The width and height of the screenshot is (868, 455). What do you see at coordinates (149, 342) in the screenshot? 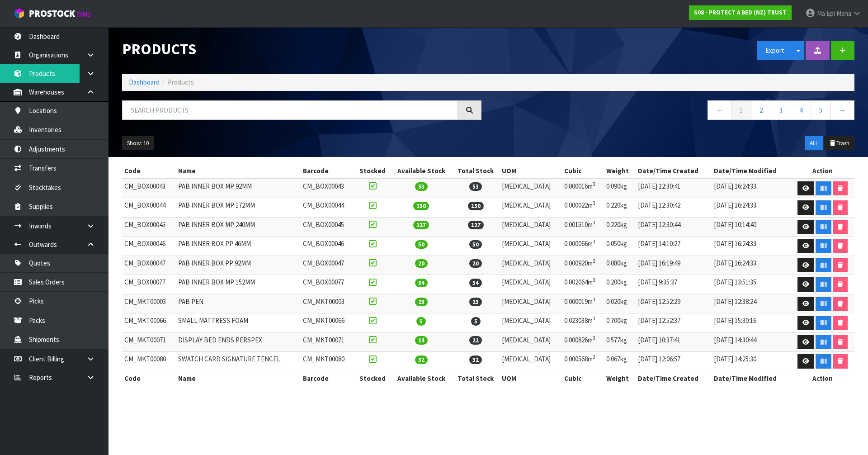
I see `td: CM_MKT00071` at bounding box center [149, 342].